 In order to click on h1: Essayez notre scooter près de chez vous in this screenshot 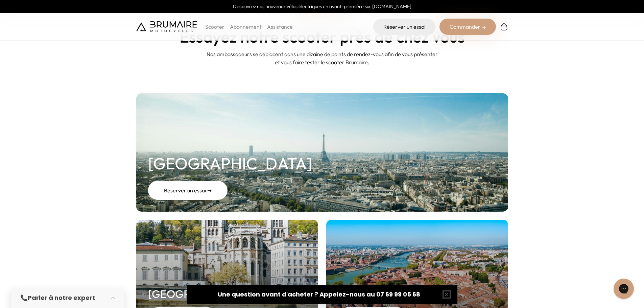, I will do `click(322, 36)`.